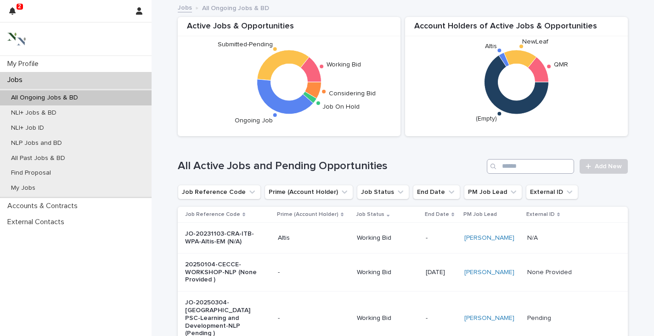 This screenshot has width=654, height=336. I want to click on p: My Jobs, so click(23, 188).